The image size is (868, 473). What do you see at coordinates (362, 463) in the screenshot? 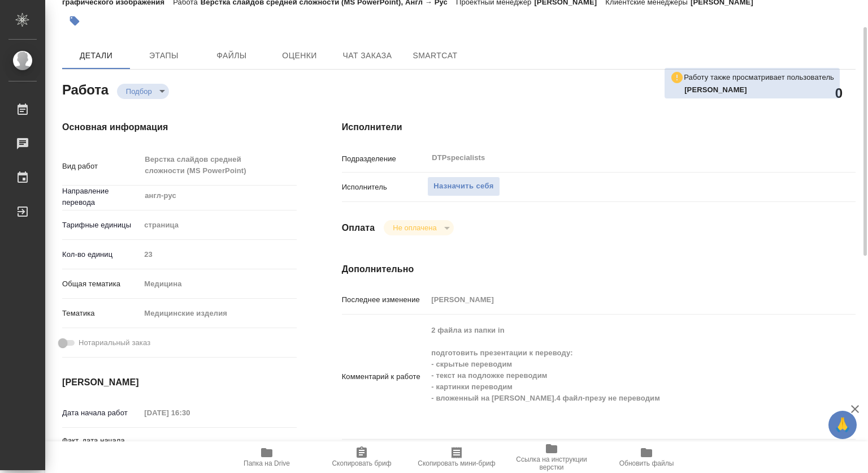
I see `span: Скопировать бриф` at bounding box center [362, 463].